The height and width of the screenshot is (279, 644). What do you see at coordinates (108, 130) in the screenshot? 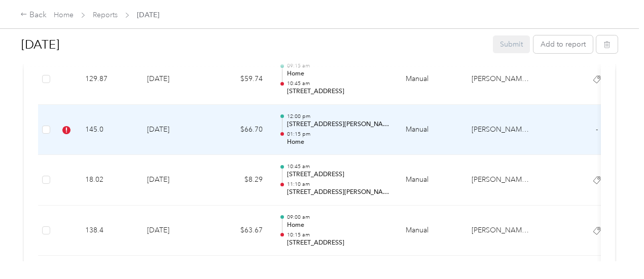
I see `td: 145.0` at bounding box center [108, 130].